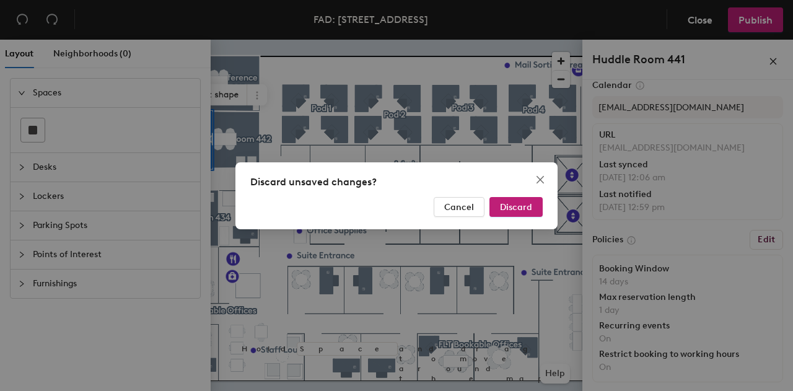  I want to click on button: Cancel, so click(459, 207).